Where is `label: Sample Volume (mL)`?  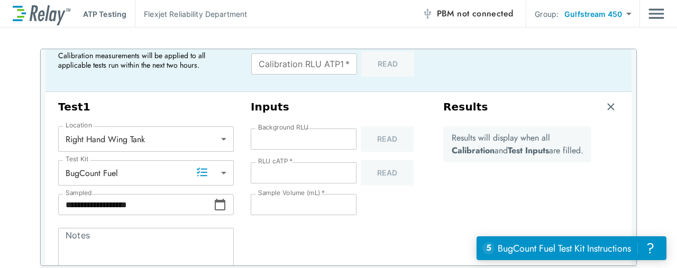
label: Sample Volume (mL) is located at coordinates (292, 193).